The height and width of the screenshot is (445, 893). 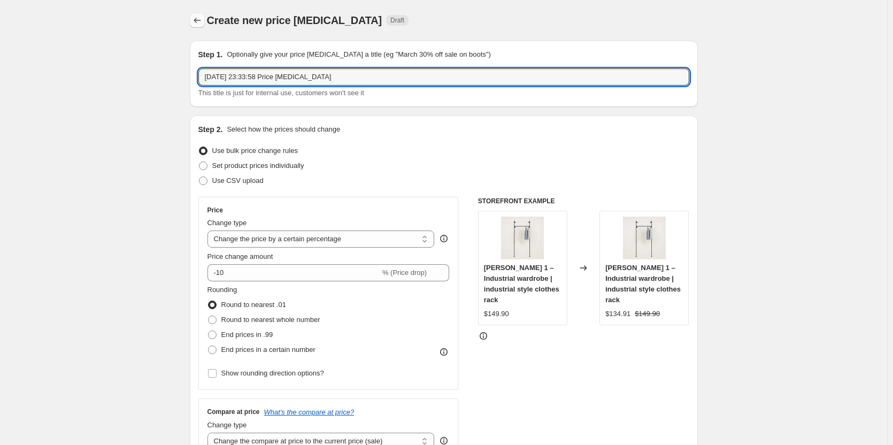 What do you see at coordinates (215, 210) in the screenshot?
I see `h3: Price` at bounding box center [215, 210].